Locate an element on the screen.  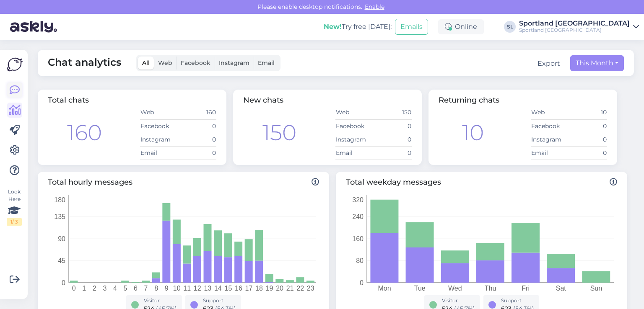
tspan: 7 is located at coordinates (146, 288).